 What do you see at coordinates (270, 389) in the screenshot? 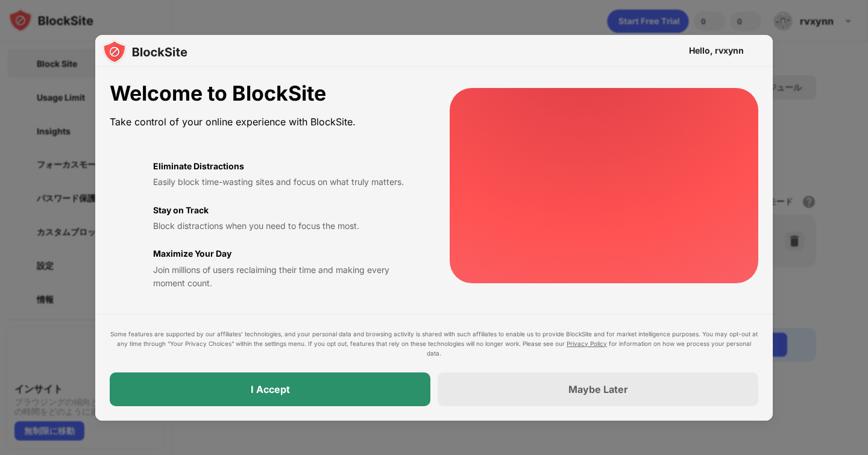
I see `div: I Accept` at bounding box center [270, 389].